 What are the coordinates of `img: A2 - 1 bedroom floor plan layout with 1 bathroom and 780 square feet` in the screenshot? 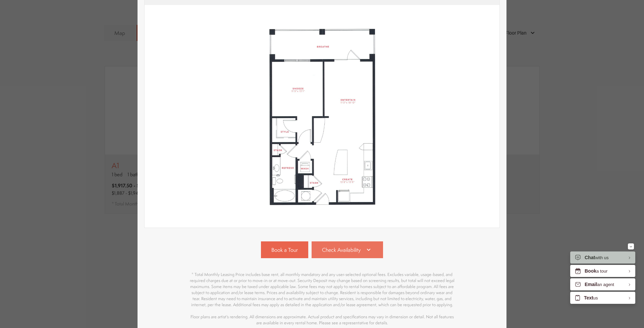 It's located at (322, 116).